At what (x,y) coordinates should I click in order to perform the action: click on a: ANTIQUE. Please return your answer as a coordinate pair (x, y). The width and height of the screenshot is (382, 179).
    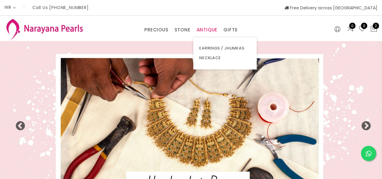
    Looking at the image, I should click on (207, 30).